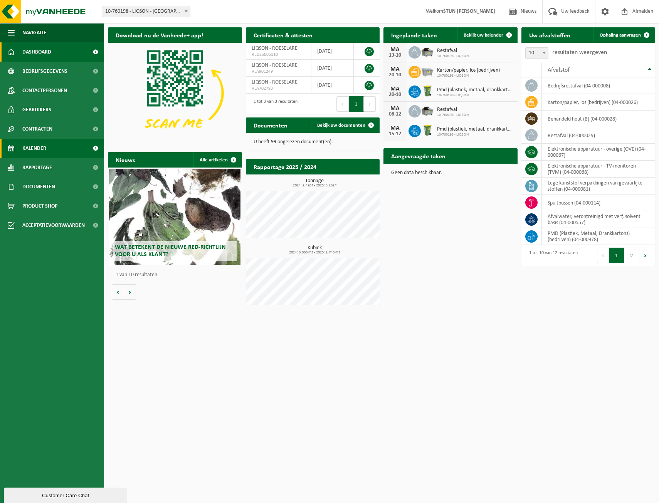 Image resolution: width=659 pixels, height=503 pixels. What do you see at coordinates (45, 71) in the screenshot?
I see `span: Bedrijfsgegevens` at bounding box center [45, 71].